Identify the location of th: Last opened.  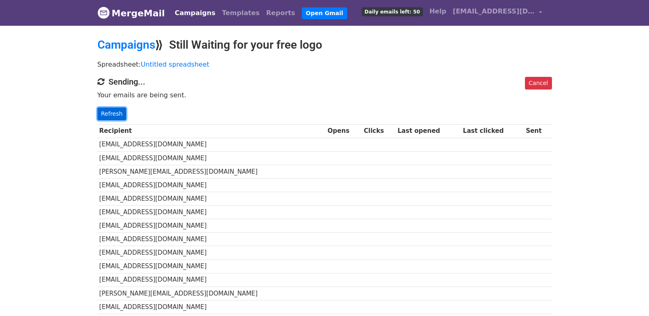
(428, 131).